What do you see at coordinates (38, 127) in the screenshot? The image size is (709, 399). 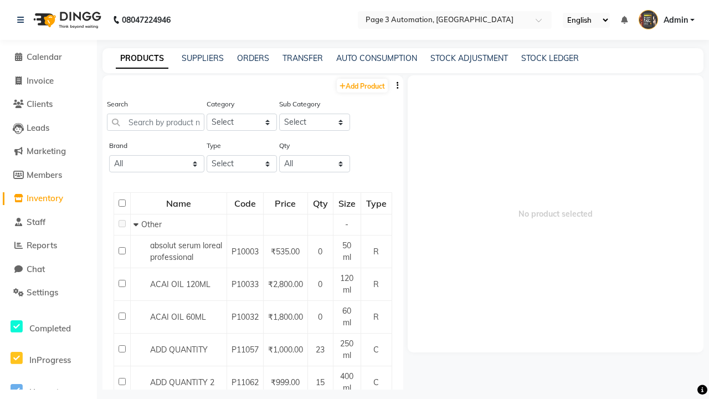 I see `span: Leads` at bounding box center [38, 127].